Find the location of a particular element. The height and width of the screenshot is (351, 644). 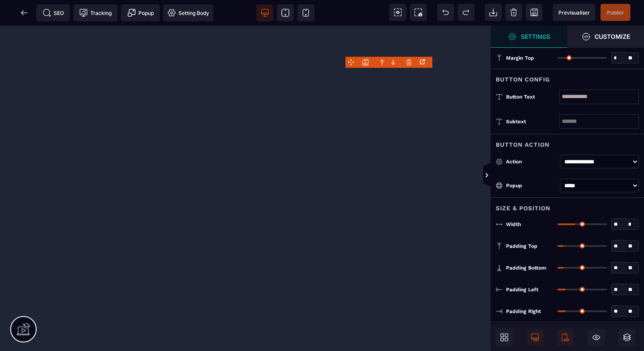

span: Margin Top is located at coordinates (520, 58).